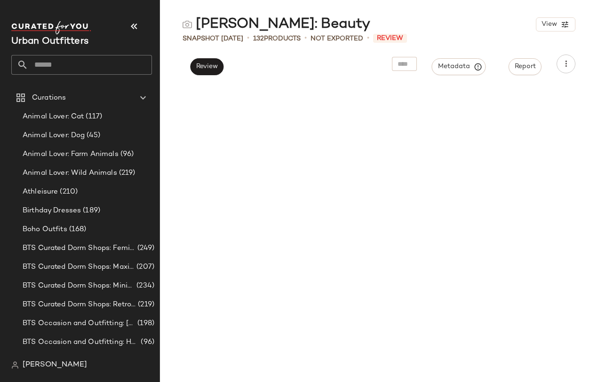  I want to click on span: BTS Occassion and Outfitting: Campus Lounge, so click(79, 361).